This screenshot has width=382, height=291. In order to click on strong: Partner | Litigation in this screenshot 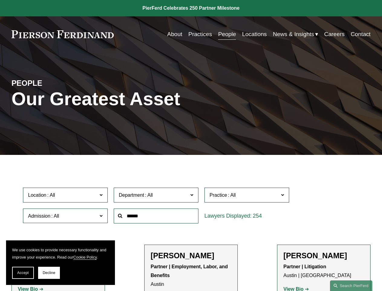, I will do `click(305, 266)`.